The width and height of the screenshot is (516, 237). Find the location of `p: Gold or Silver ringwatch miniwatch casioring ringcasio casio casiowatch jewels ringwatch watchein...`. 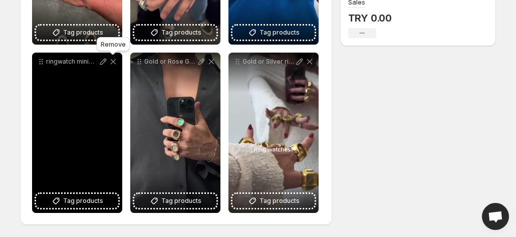

p: Gold or Silver ringwatch miniwatch casioring ringcasio casio casiowatch jewels ringwatch watchein... is located at coordinates (269, 62).